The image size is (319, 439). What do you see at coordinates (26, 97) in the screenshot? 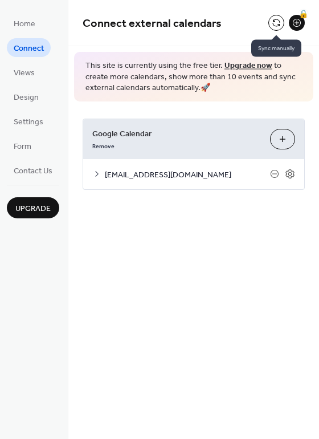
I see `span: Design` at bounding box center [26, 97].